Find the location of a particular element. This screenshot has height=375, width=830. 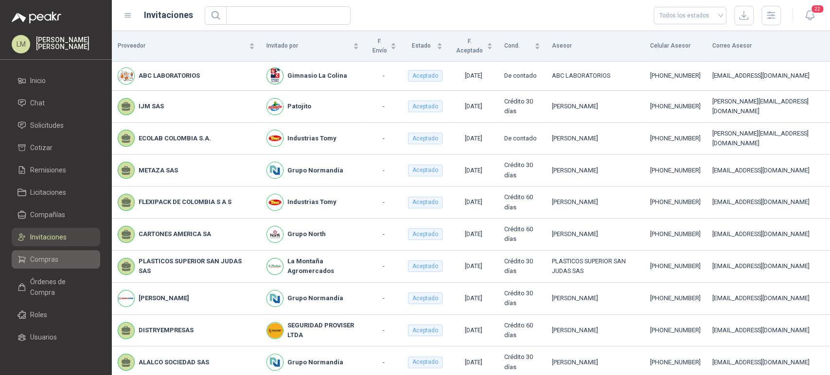

img: Logo peakr is located at coordinates (36, 18).